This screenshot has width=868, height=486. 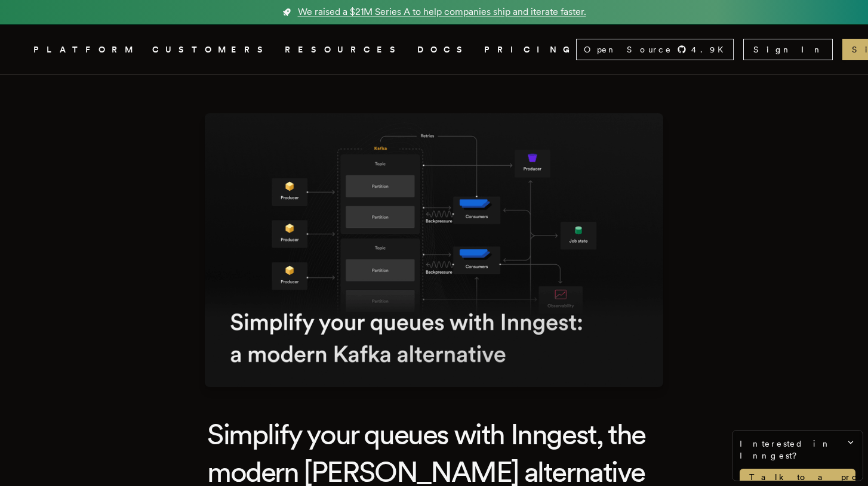 I want to click on a: Talk to a product expert, so click(x=797, y=477).